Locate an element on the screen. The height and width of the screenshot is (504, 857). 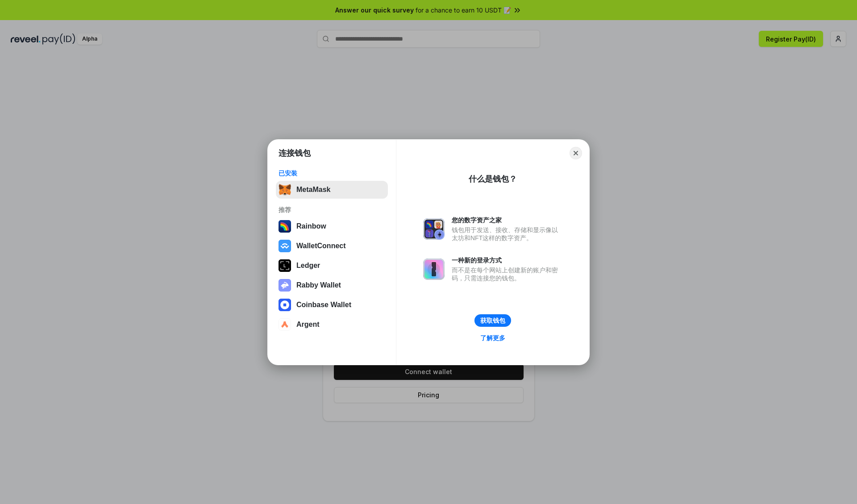
div: Rainbow is located at coordinates (311, 226).